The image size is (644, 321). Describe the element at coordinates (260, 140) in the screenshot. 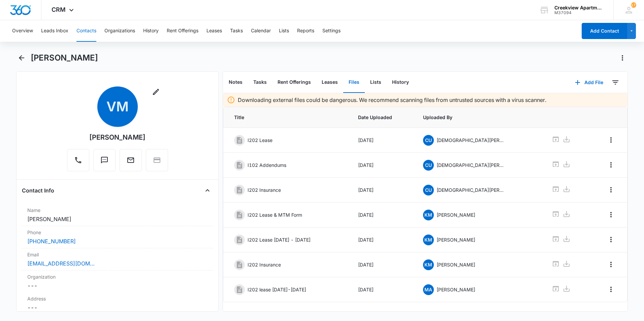

I see `p: I202 Lease` at that location.